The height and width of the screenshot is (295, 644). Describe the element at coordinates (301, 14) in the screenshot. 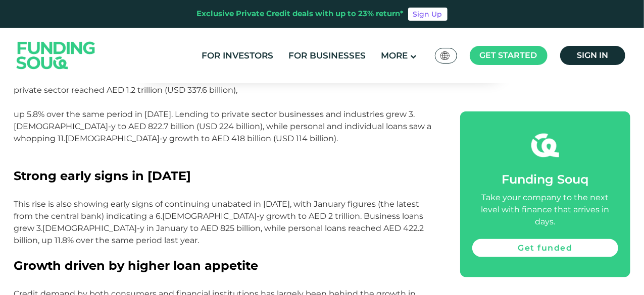

I see `div: Exclusive Private Credit deals with up to 23% return*` at that location.